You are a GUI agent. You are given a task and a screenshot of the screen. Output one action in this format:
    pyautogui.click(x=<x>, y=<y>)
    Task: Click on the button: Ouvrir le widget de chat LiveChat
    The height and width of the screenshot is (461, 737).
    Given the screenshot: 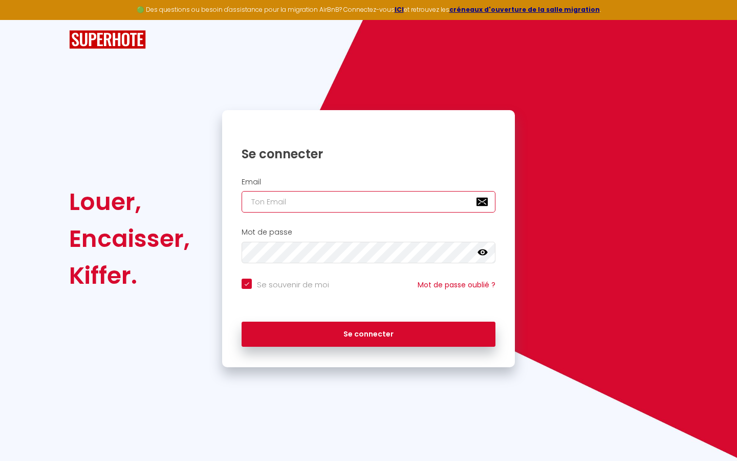 What is the action you would take?
    pyautogui.click(x=24, y=19)
    